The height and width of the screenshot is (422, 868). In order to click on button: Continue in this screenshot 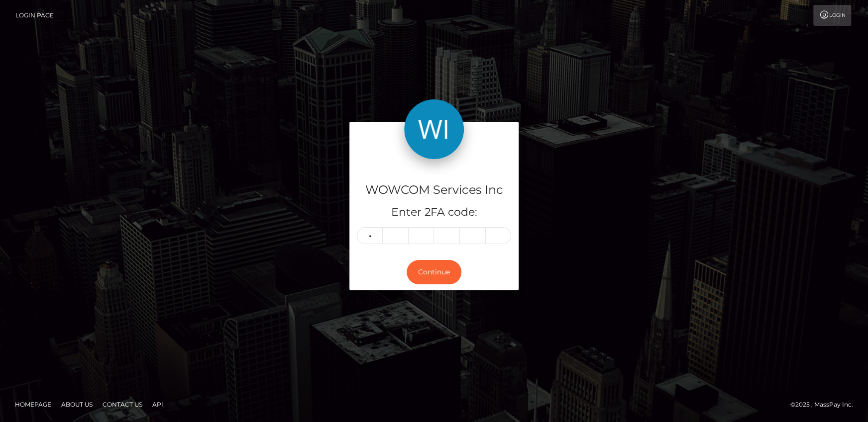, I will do `click(434, 272)`.